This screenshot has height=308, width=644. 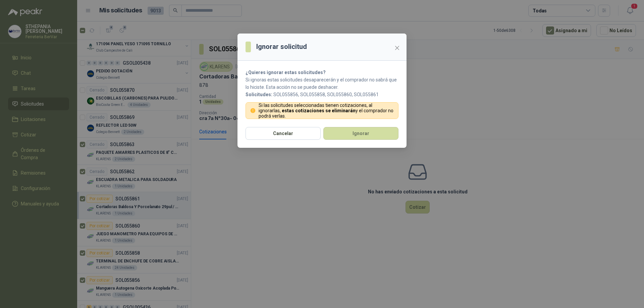 What do you see at coordinates (397, 48) in the screenshot?
I see `button: Close` at bounding box center [397, 48].